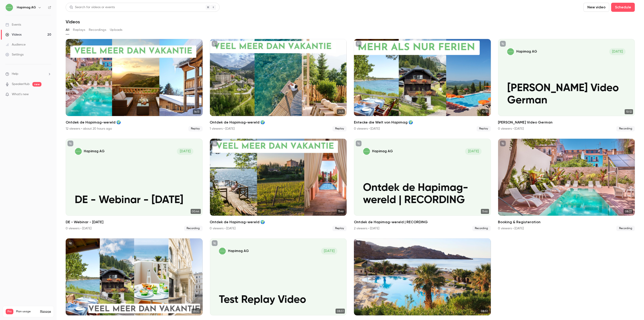 The image size is (644, 320). Describe the element at coordinates (134, 85) in the screenshot. I see `a: 16:1316:13Ontdek de Hapimag-wereld 🌍12 viewers • about 20 hours agoReplay` at that location.